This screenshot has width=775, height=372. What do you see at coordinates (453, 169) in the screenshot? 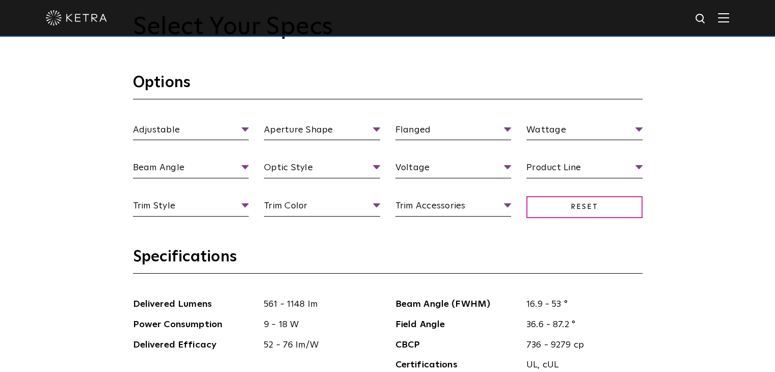
I see `span: Voltage` at bounding box center [453, 169].